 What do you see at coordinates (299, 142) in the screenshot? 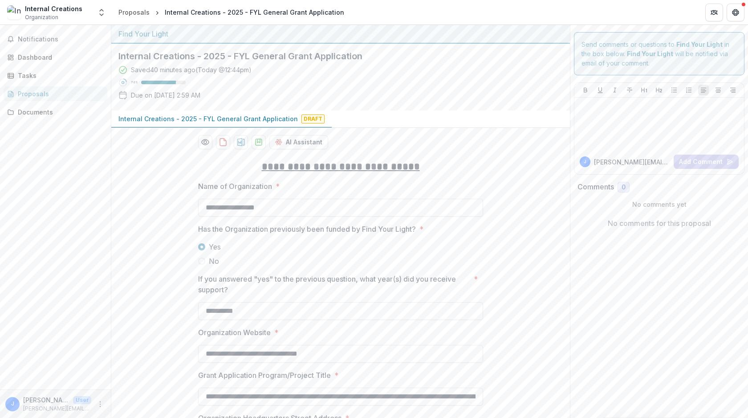
I see `button: AI Assistant` at bounding box center [299, 142].